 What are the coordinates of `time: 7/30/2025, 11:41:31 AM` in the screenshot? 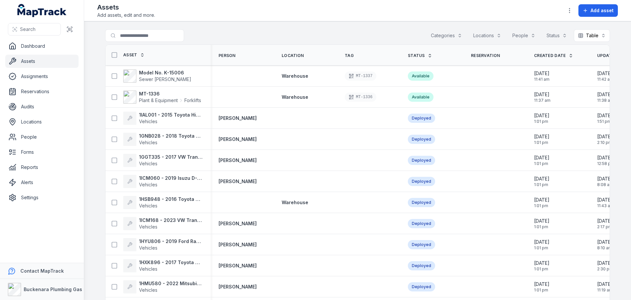 It's located at (542, 76).